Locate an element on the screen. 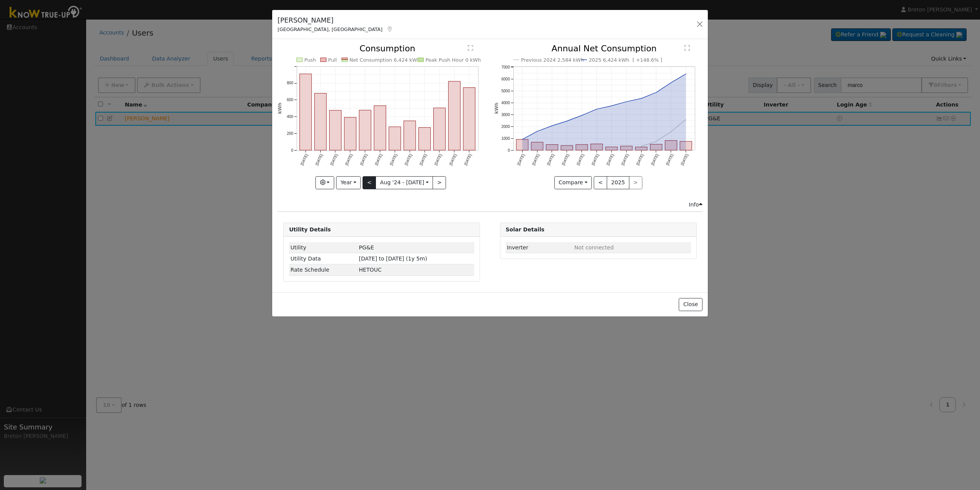  td: Utility Data is located at coordinates (323, 258).